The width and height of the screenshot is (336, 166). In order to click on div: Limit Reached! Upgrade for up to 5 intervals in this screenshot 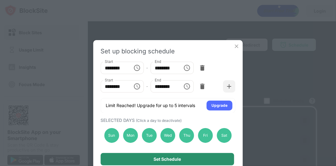, I will do `click(151, 105)`.